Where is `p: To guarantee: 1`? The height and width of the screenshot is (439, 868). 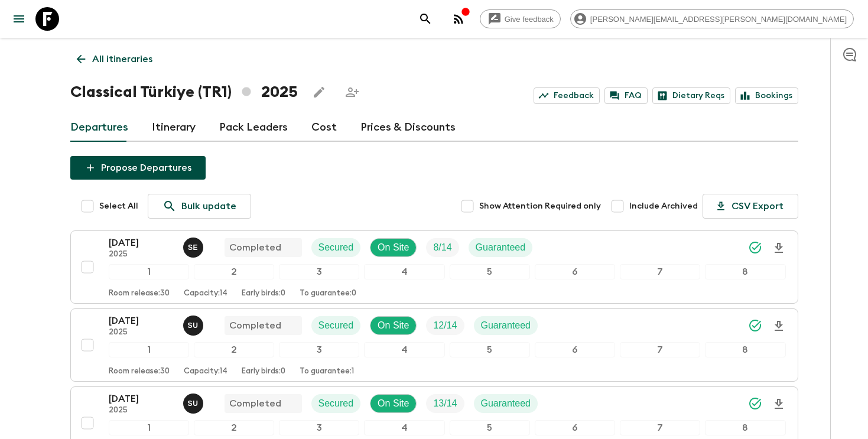 p: To guarantee: 1 is located at coordinates (327, 371).